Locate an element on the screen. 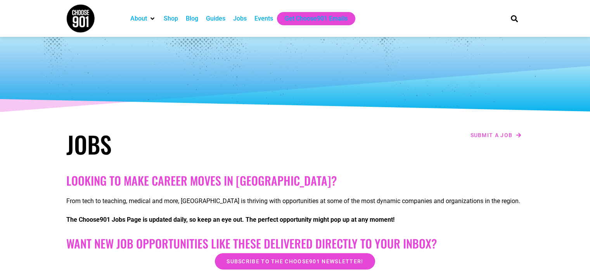 The image size is (590, 273). h1: Jobs is located at coordinates (179, 144).